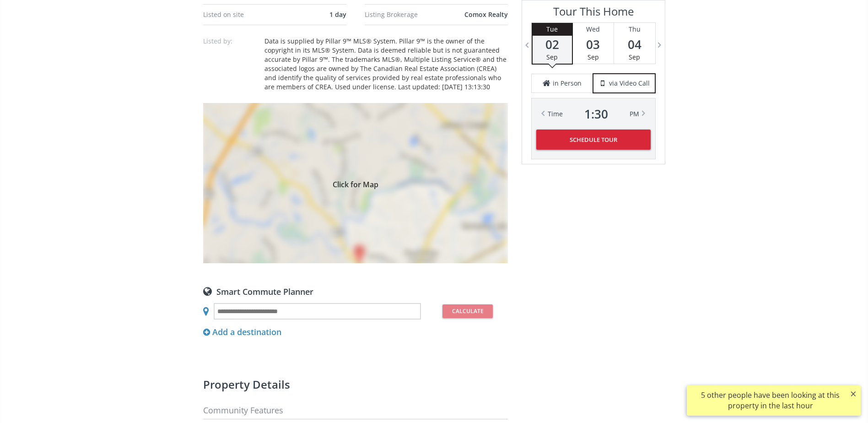  What do you see at coordinates (593, 29) in the screenshot?
I see `div: Wed` at bounding box center [593, 29].